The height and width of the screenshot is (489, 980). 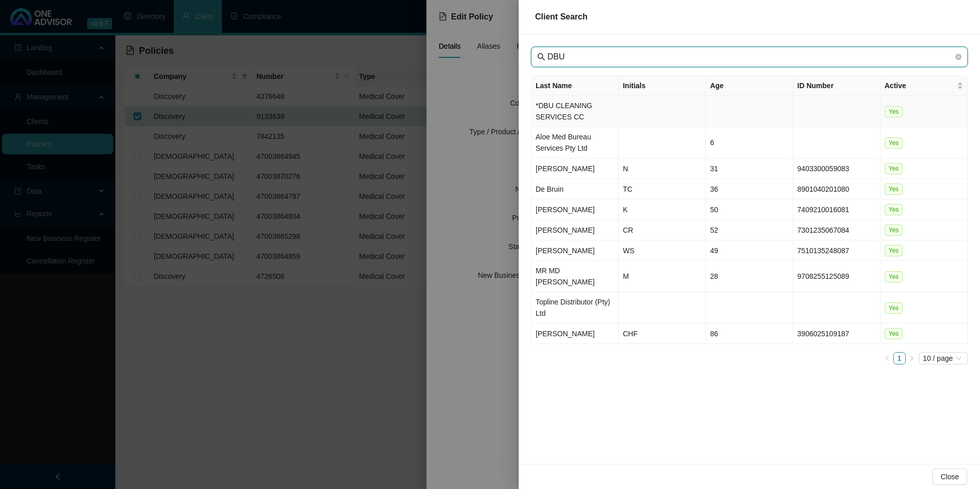 What do you see at coordinates (887, 358) in the screenshot?
I see `button: left` at bounding box center [887, 358].